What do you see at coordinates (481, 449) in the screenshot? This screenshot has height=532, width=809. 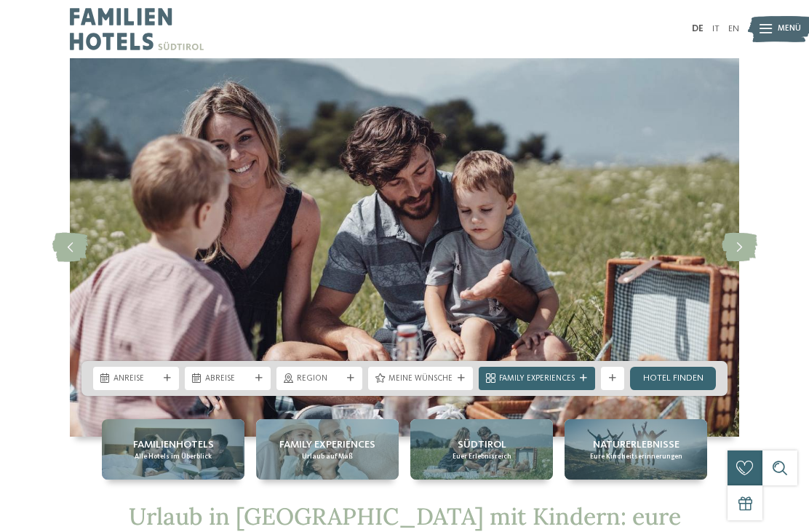 I see `a: Urlaub in Südtirol mit Kindern – ein unvergessliches Erlebnis Südtirol Euer Erlebnisreich` at bounding box center [481, 449].